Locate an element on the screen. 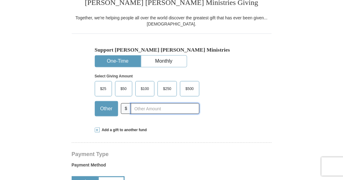 Image resolution: width=343 pixels, height=180 pixels. input: Other Amount is located at coordinates (165, 109).